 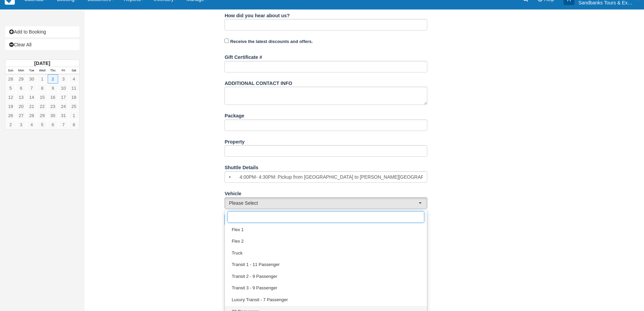 I want to click on th: Thu, so click(x=53, y=71).